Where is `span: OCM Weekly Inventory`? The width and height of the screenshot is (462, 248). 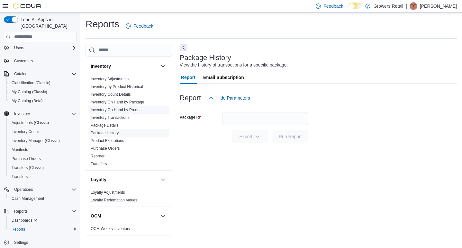 span: OCM Weekly Inventory is located at coordinates (110, 229).